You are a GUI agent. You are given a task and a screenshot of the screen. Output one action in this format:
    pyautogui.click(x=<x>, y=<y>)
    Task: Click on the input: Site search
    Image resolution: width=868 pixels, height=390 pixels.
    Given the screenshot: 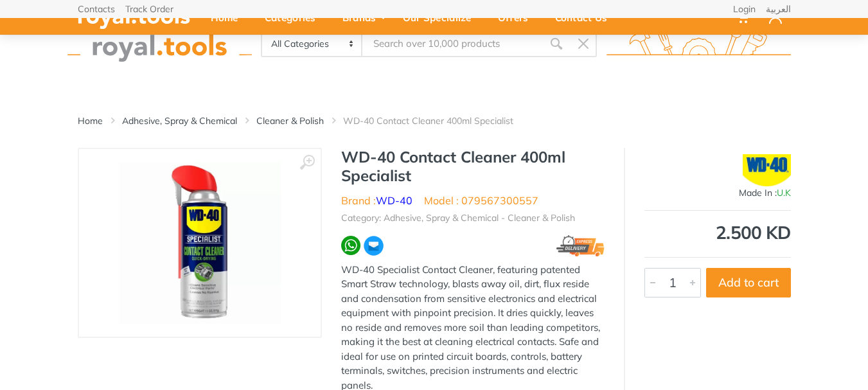 What is the action you would take?
    pyautogui.click(x=452, y=44)
    